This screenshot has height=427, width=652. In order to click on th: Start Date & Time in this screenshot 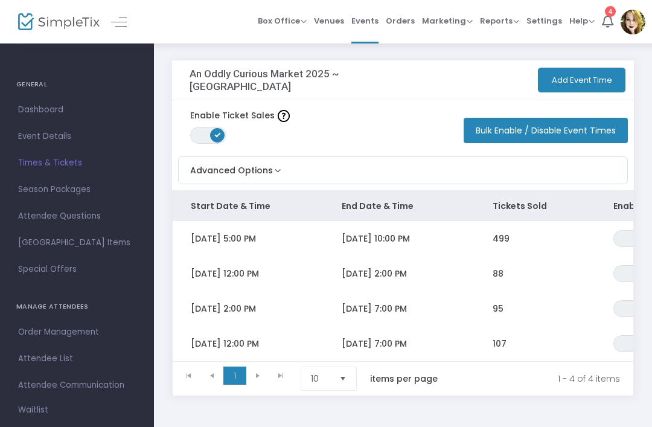, I will do `click(248, 206)`.